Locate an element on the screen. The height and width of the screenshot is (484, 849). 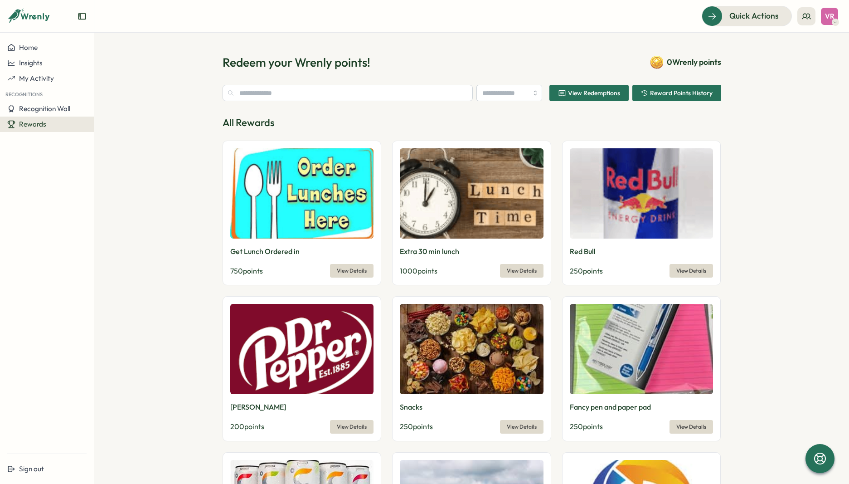
span: 0 Wrenly points is located at coordinates (694, 62).